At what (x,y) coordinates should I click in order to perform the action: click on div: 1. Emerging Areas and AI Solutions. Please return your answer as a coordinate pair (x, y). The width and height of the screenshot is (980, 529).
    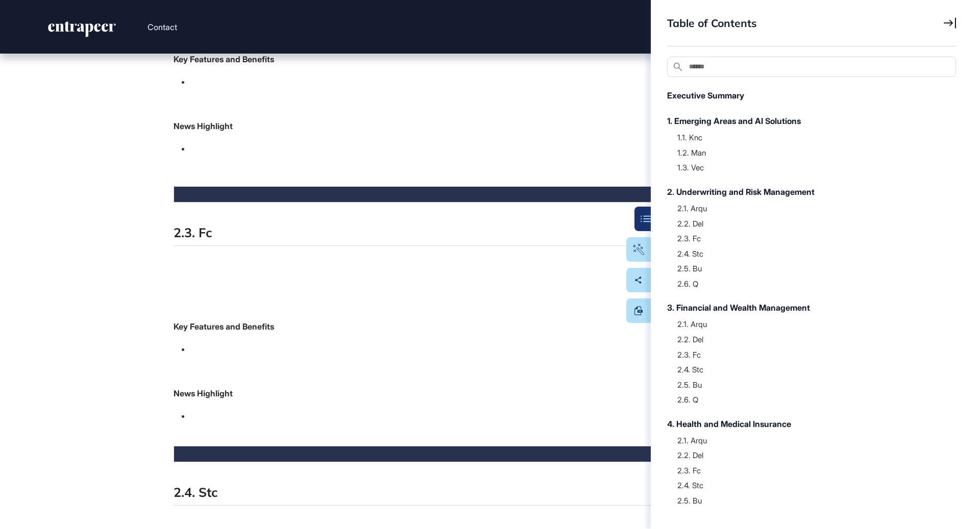
    Looking at the image, I should click on (807, 121).